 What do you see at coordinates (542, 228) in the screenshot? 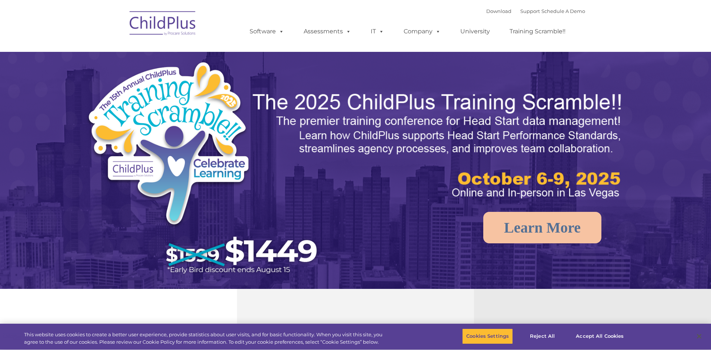
I see `a: Learn More` at bounding box center [542, 228].